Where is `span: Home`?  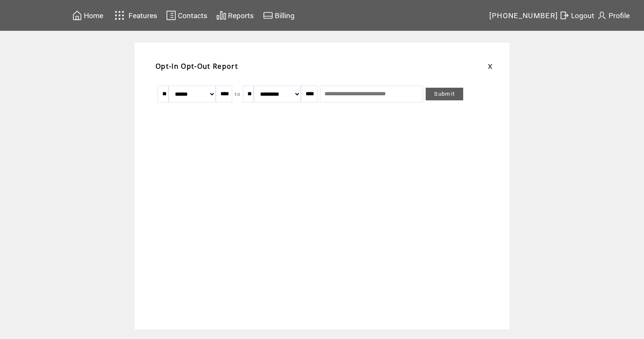 span: Home is located at coordinates (93, 16).